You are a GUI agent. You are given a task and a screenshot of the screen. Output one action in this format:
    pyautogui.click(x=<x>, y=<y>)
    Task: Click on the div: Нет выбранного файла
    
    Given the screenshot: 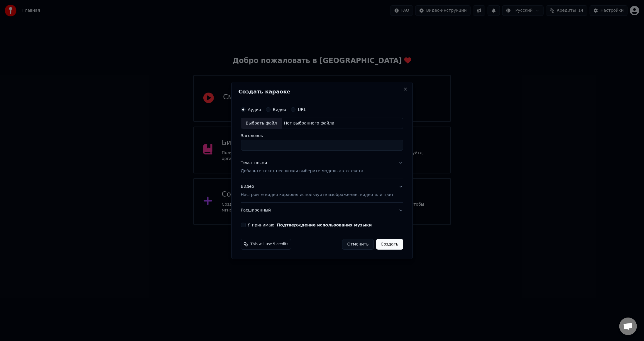 What is the action you would take?
    pyautogui.click(x=309, y=124)
    